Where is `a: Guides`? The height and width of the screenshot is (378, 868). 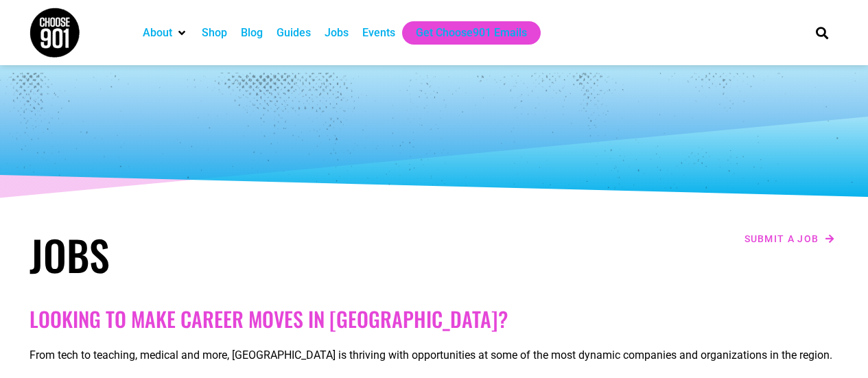
a: Guides is located at coordinates (293, 33).